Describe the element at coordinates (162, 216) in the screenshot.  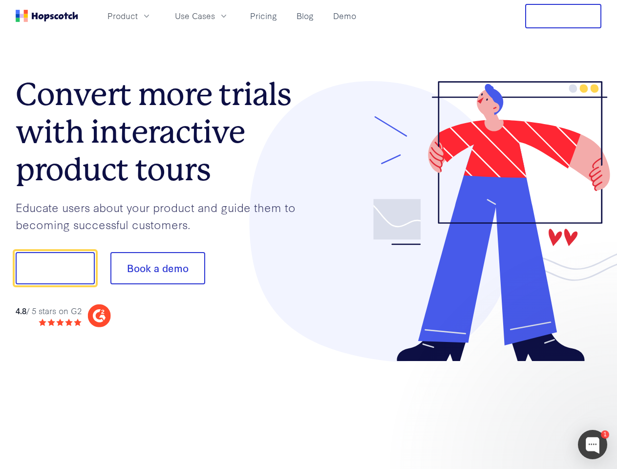
I see `p: Educate users about your product and guide them to becoming successful customers.` at that location.